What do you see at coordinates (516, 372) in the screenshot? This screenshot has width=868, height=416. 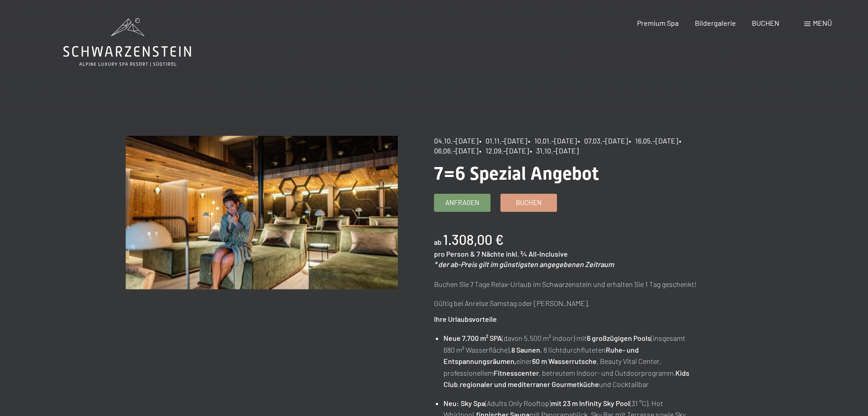 I see `strong: Fitnesscenter` at bounding box center [516, 372].